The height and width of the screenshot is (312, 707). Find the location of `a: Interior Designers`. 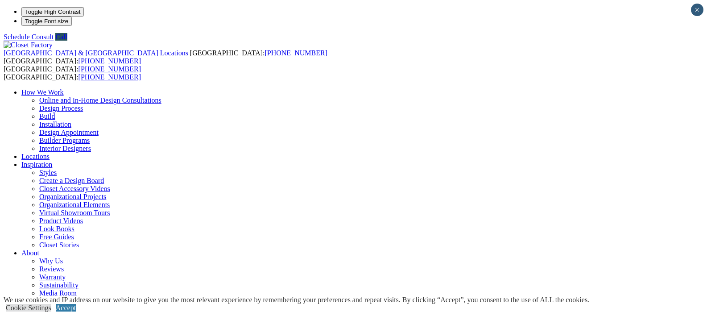

a: Interior Designers is located at coordinates (65, 148).